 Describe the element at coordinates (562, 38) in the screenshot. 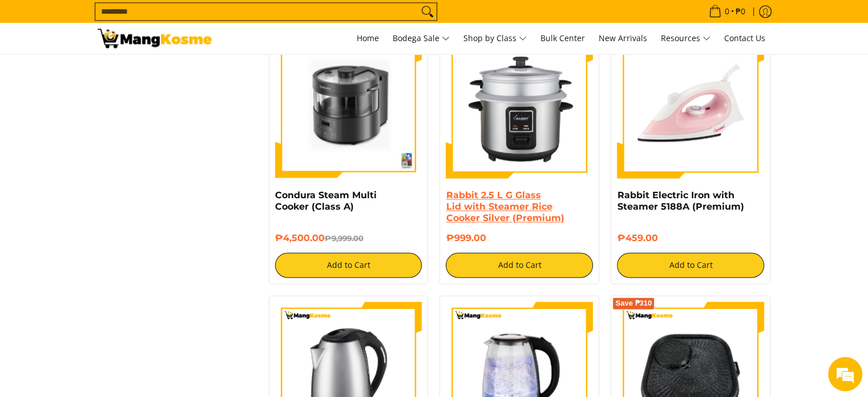

I see `a: Bulk Center` at that location.